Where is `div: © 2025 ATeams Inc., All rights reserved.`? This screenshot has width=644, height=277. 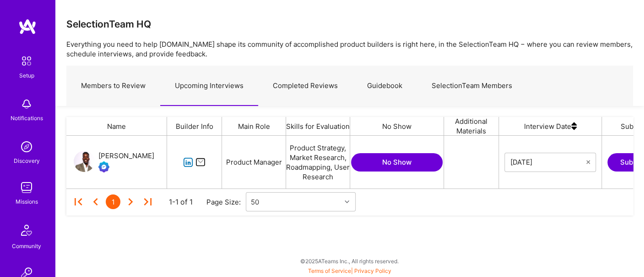
div: © 2025 ATeams Inc., All rights reserved. is located at coordinates (349, 261).